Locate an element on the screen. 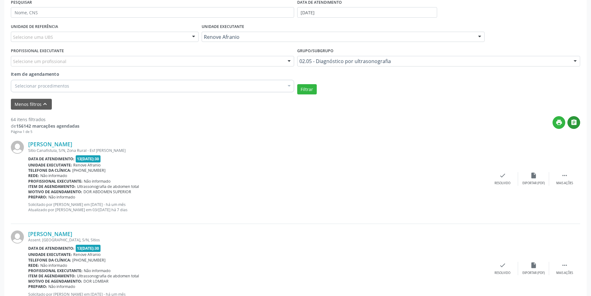 This screenshot has width=591, height=296. strong: 156142 marcações agendadas is located at coordinates (48, 126).